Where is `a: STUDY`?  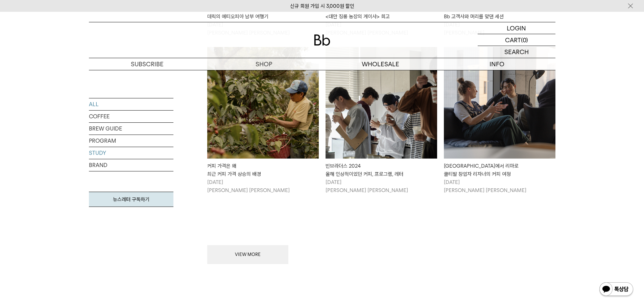
a: STUDY is located at coordinates (131, 153).